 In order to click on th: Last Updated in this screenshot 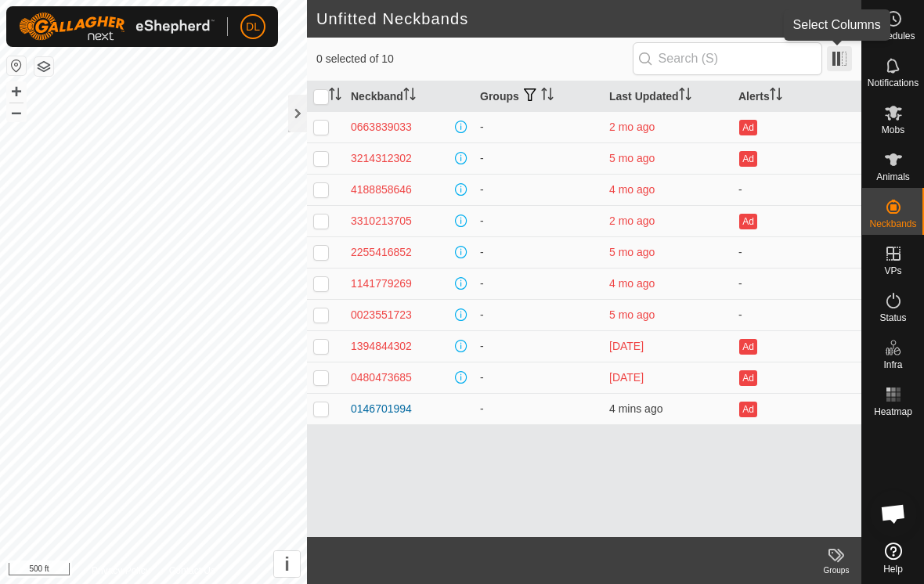, I will do `click(667, 97)`.